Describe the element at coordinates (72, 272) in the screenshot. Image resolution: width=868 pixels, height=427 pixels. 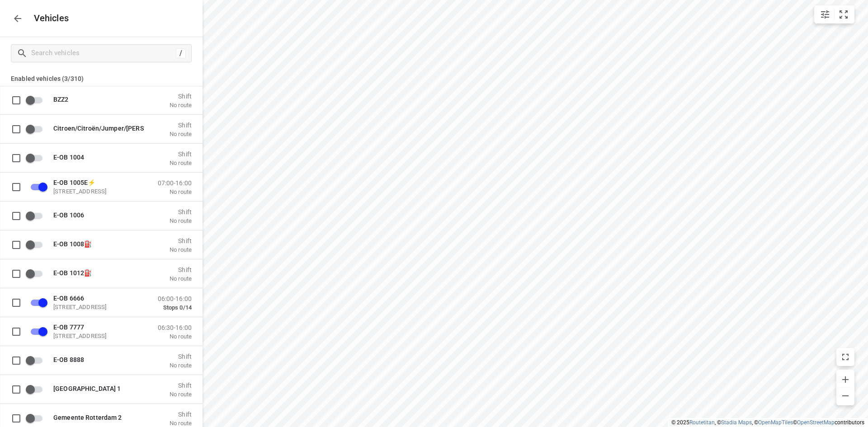
I see `span: E-OB 1012⛽️` at that location.